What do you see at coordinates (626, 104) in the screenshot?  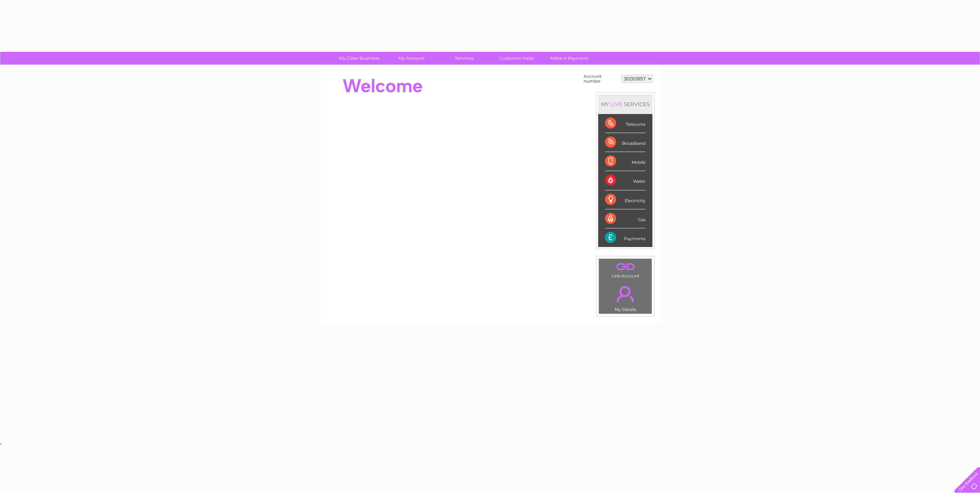 I see `div: MY SERVICES` at bounding box center [626, 104].